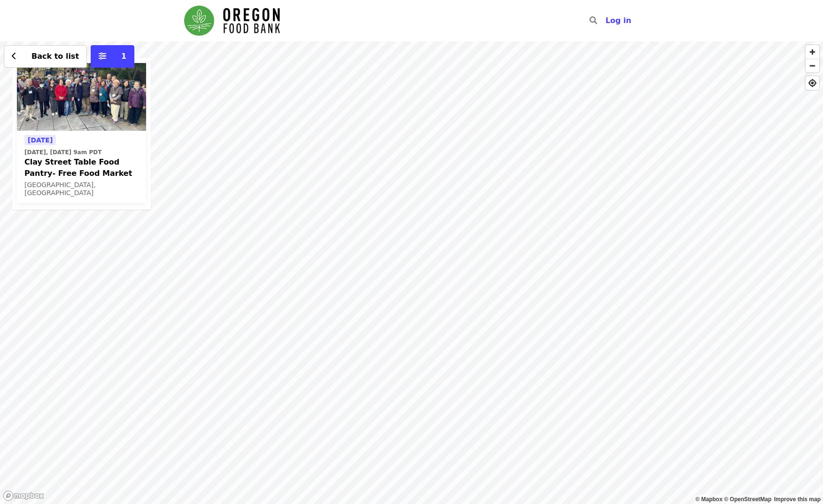 Image resolution: width=823 pixels, height=504 pixels. Describe the element at coordinates (81, 168) in the screenshot. I see `span: Clay Street Table Food Pantry- Free Food Market` at that location.